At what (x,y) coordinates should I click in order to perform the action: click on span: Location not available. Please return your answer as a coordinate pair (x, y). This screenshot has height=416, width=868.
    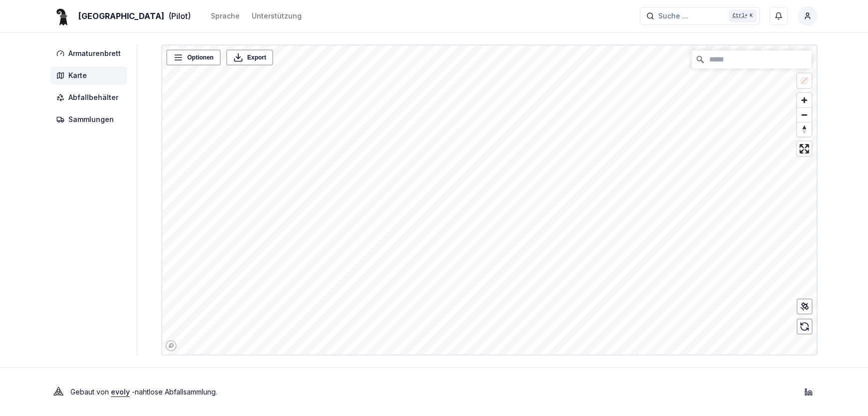
    Looking at the image, I should click on (804, 81).